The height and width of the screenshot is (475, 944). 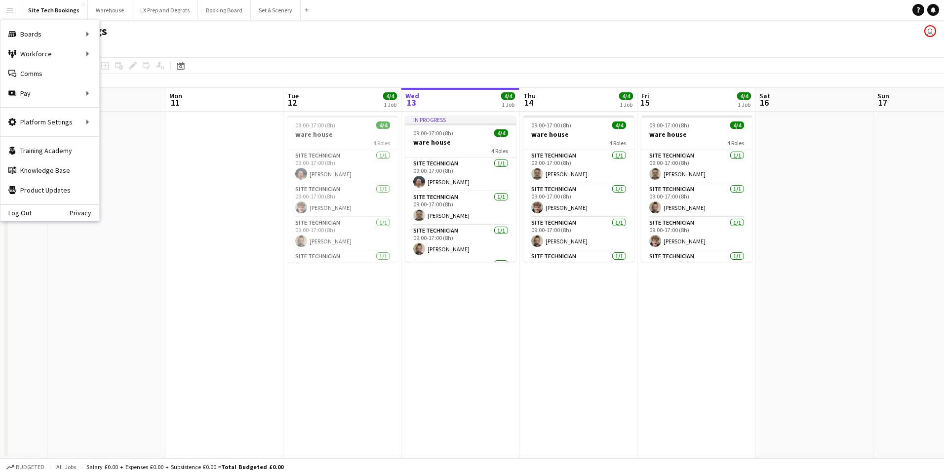 What do you see at coordinates (176, 96) in the screenshot?
I see `span: Mon` at bounding box center [176, 96].